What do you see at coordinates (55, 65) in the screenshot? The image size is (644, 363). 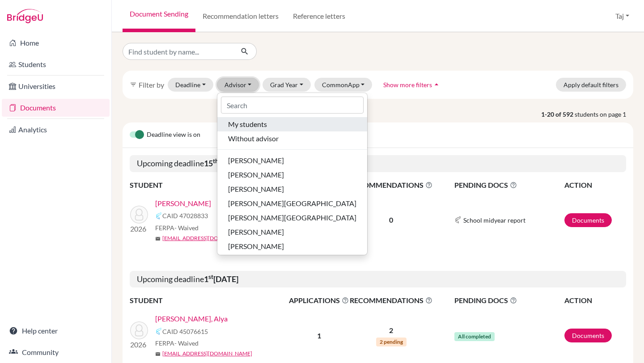 I see `a: Students` at bounding box center [55, 65].